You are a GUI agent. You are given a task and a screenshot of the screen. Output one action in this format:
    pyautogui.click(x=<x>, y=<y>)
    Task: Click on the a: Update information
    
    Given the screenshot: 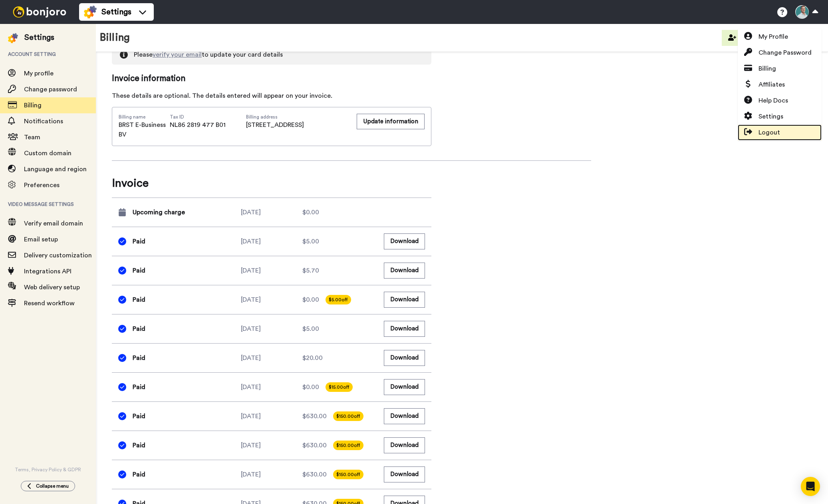 What is the action you would take?
    pyautogui.click(x=390, y=126)
    